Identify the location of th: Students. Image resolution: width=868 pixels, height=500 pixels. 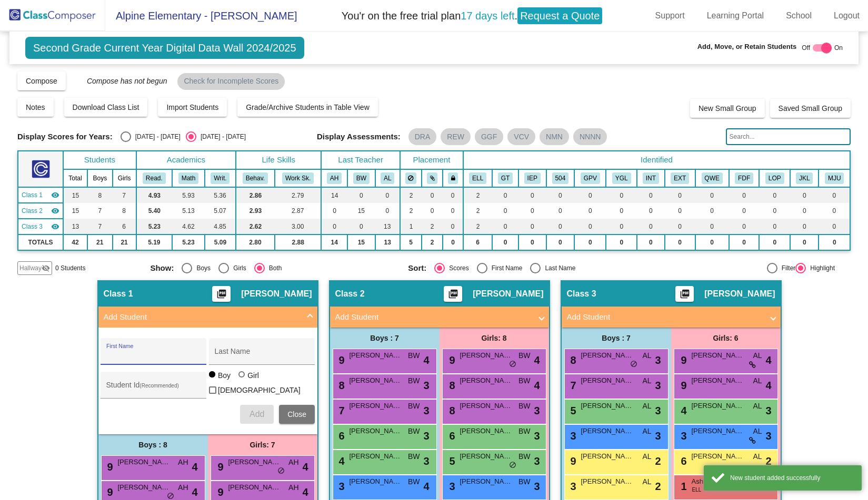
(99, 160).